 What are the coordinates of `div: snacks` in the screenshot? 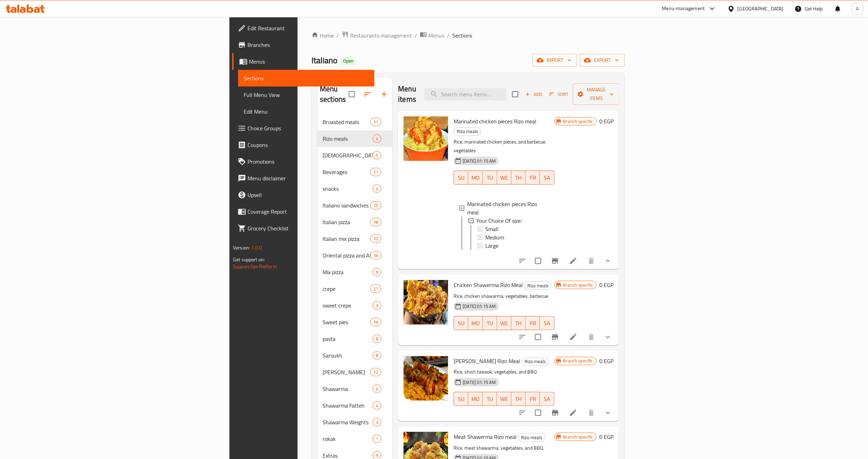 It's located at (347, 189).